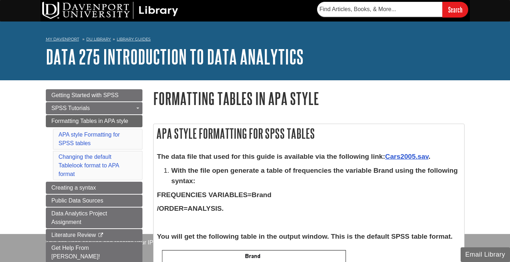  I want to click on a: Creating a syntax, so click(94, 188).